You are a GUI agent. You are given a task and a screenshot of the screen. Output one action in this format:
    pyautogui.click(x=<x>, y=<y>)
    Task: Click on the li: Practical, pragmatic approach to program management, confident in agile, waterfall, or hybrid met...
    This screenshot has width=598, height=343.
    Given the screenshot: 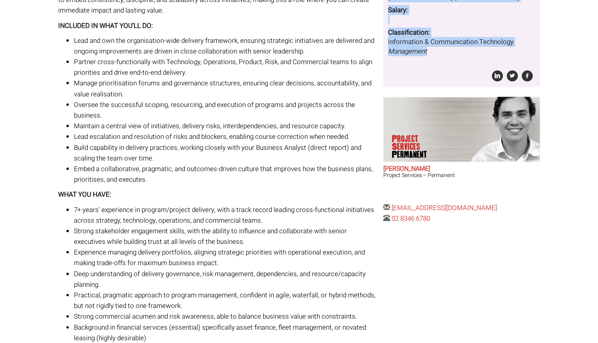 What is the action you would take?
    pyautogui.click(x=226, y=301)
    